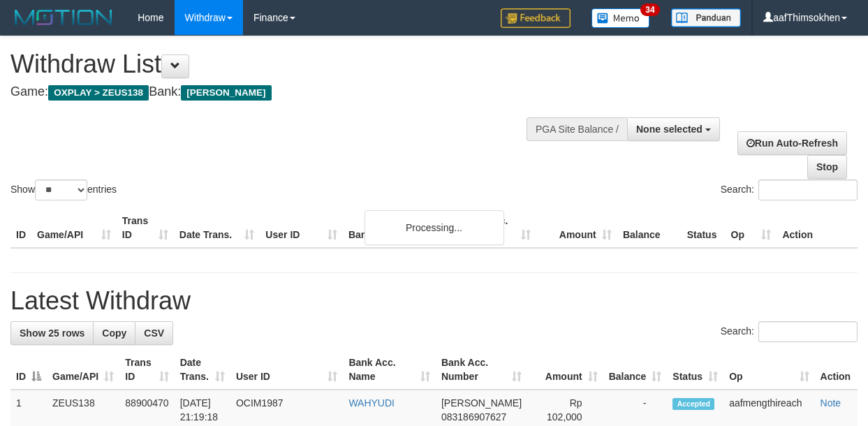 This screenshot has height=426, width=868. What do you see at coordinates (673, 129) in the screenshot?
I see `button: None selected` at bounding box center [673, 129].